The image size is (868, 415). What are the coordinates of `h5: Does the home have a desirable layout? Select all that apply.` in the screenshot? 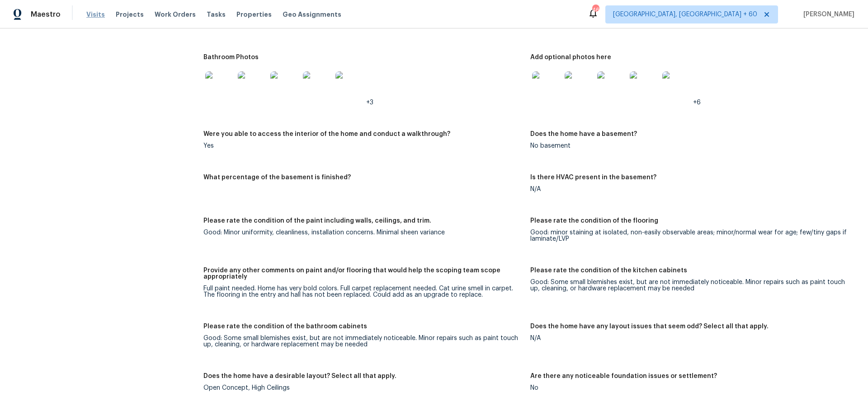 It's located at (300, 376).